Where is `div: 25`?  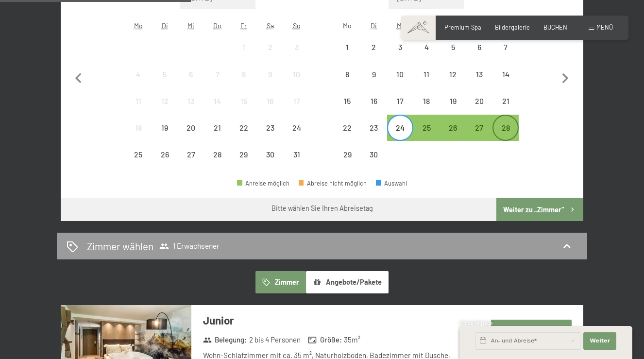
div: 25 is located at coordinates (426, 136).